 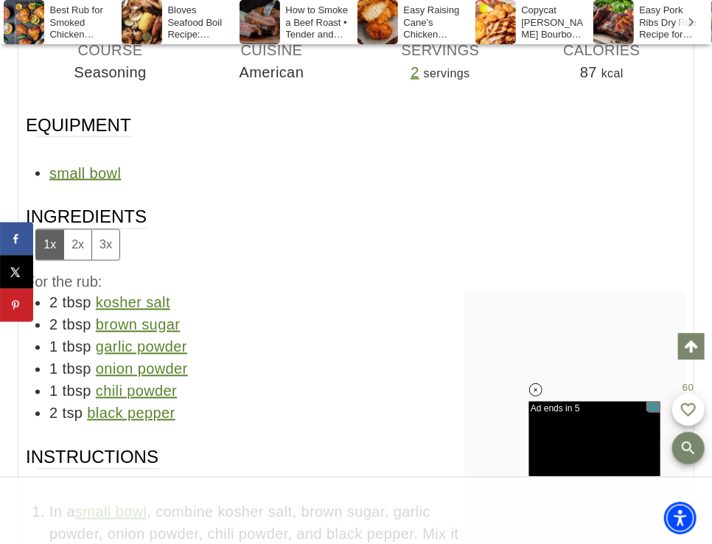 What do you see at coordinates (105, 245) in the screenshot?
I see `button: Adjust servings by 3x` at bounding box center [105, 245].